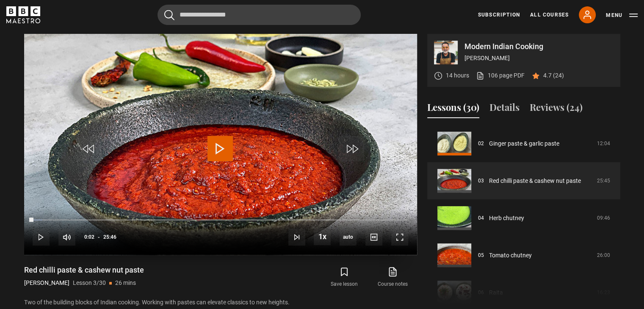 The image size is (644, 309). What do you see at coordinates (24, 15) in the screenshot?
I see `svg: BBC Maestro` at bounding box center [24, 15].